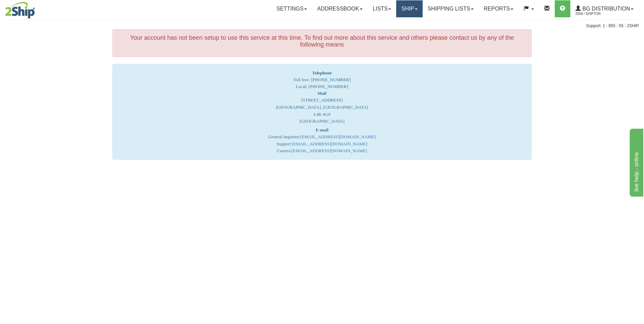  What do you see at coordinates (322, 73) in the screenshot?
I see `strong: Telephone` at bounding box center [322, 73].